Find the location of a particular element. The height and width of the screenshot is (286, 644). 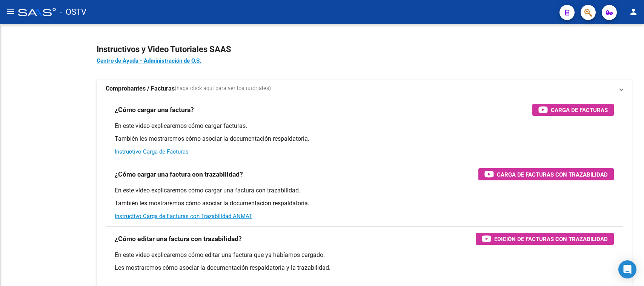

p: Les mostraremos cómo asociar la documentación respaldatoria y la trazabilidad. is located at coordinates (365, 267).